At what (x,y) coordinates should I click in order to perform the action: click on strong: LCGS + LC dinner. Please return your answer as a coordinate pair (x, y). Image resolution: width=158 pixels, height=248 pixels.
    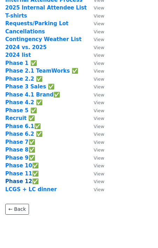
    Looking at the image, I should click on (31, 189).